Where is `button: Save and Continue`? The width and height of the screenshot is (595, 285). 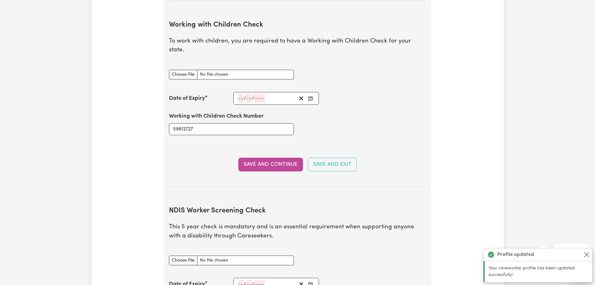 button: Save and Continue is located at coordinates (271, 164).